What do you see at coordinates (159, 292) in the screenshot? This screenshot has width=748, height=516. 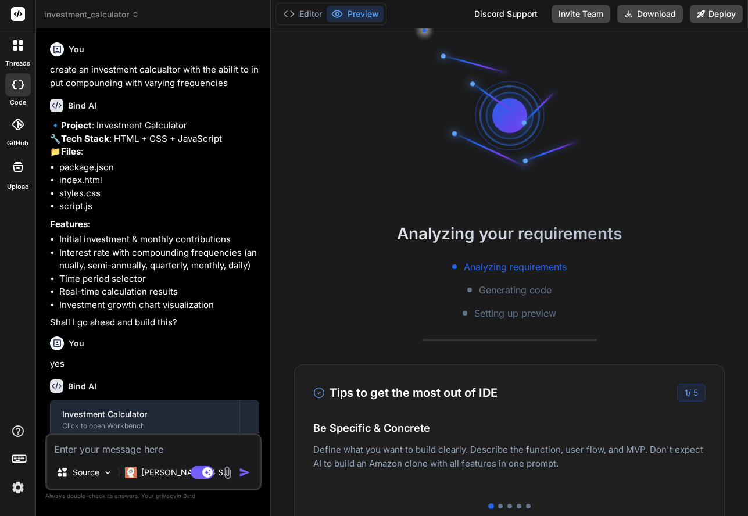 I see `li: Real-time calculation results` at bounding box center [159, 292].